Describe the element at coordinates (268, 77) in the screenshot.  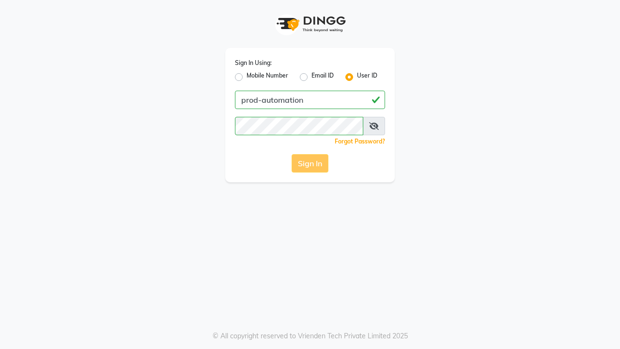
I see `label: Mobile Number` at that location.